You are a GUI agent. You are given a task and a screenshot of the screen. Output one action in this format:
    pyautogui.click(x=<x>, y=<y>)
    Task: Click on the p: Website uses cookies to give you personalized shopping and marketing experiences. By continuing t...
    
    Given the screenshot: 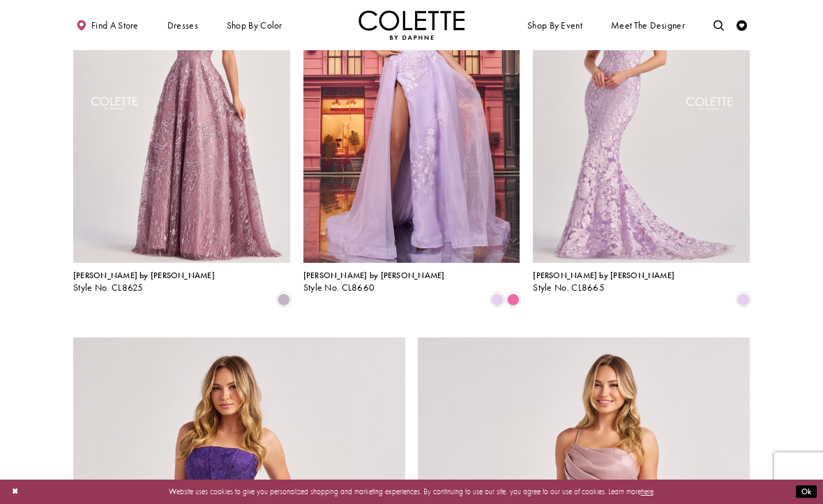 What is the action you would take?
    pyautogui.click(x=412, y=491)
    